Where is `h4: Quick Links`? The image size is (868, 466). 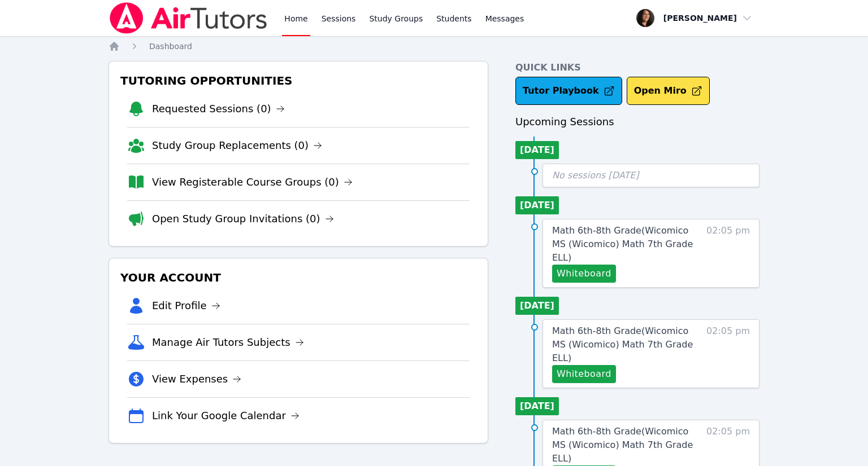
h4: Quick Links is located at coordinates (637, 68).